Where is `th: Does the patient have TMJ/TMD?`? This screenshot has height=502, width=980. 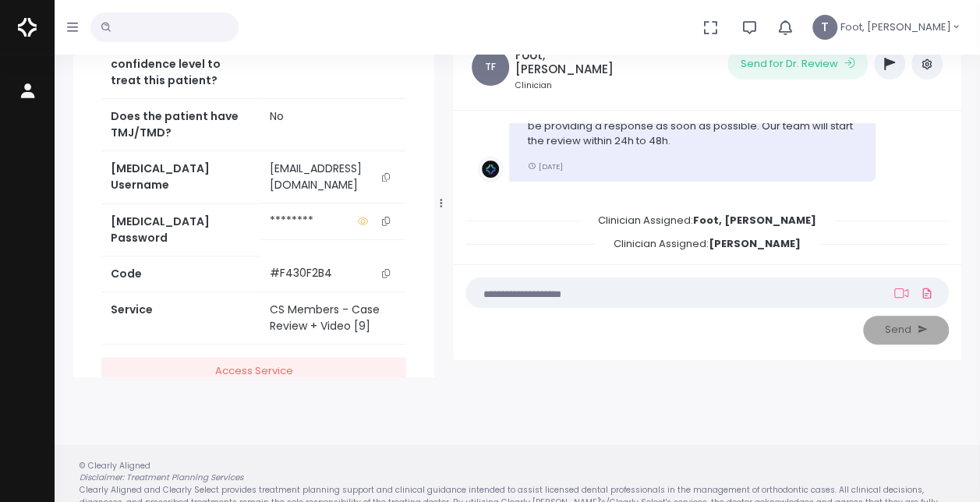 th: Does the patient have TMJ/TMD? is located at coordinates (181, 125).